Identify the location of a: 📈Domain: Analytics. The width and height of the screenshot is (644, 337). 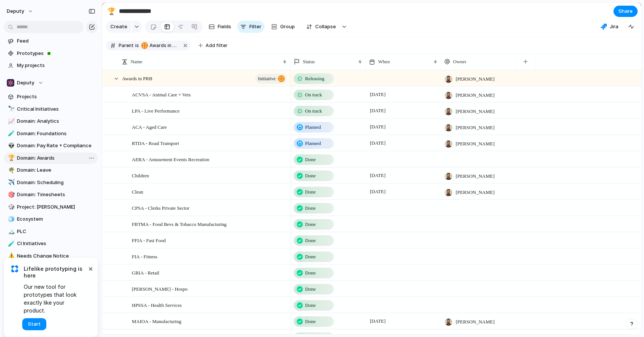
(51, 121).